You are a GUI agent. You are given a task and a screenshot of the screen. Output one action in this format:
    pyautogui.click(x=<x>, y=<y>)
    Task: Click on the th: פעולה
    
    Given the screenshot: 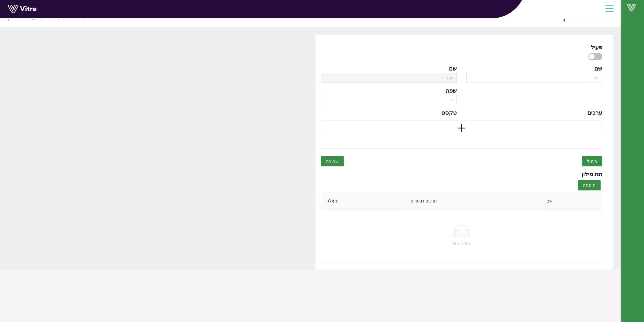 What is the action you would take?
    pyautogui.click(x=363, y=201)
    